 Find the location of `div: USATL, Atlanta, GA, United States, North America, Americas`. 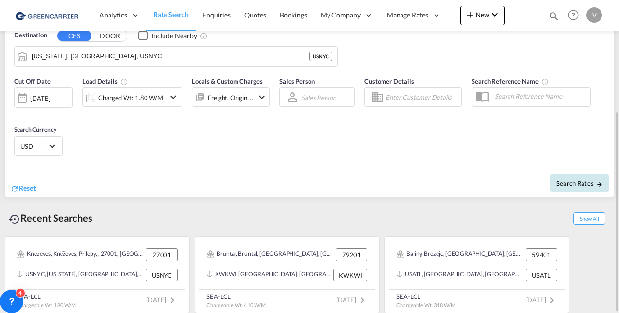

div: USATL, Atlanta, GA, United States, North America, Americas is located at coordinates (460, 275).